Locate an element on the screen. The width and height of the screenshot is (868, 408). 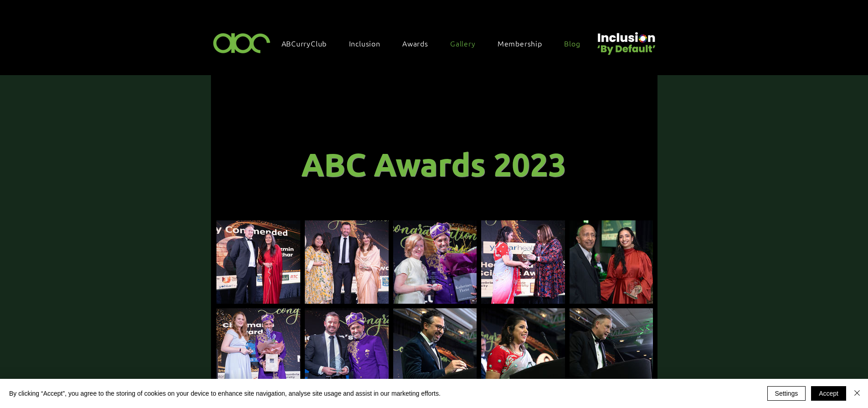
div: Awards is located at coordinates (420, 43).